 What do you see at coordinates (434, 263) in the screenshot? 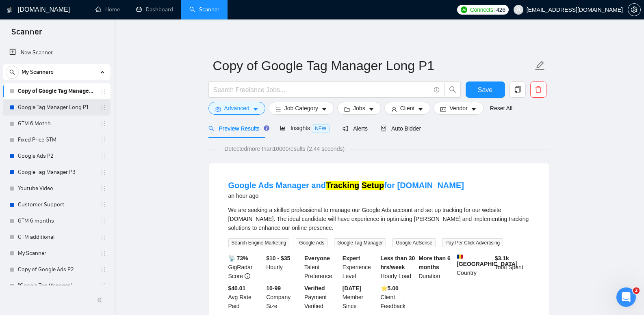
I see `b: More than 6 months` at bounding box center [434, 263].